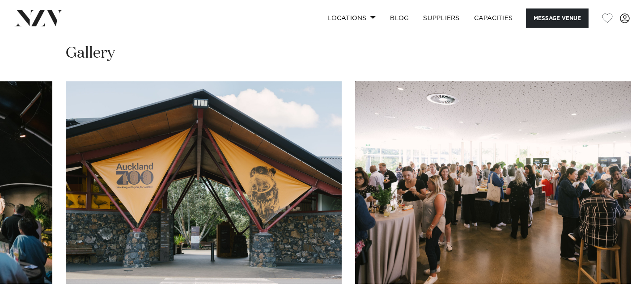  What do you see at coordinates (203, 183) in the screenshot?
I see `swiper-slide: 7 / 10` at bounding box center [203, 183].